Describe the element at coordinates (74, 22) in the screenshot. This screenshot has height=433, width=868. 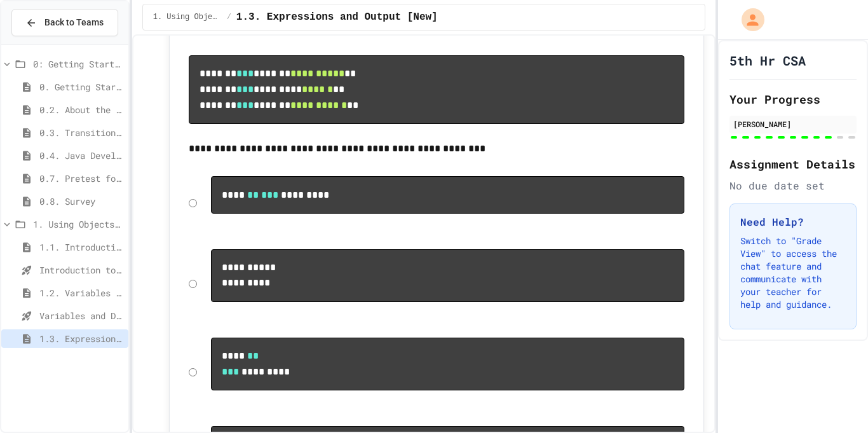
I see `span: Back to Teams` at that location.